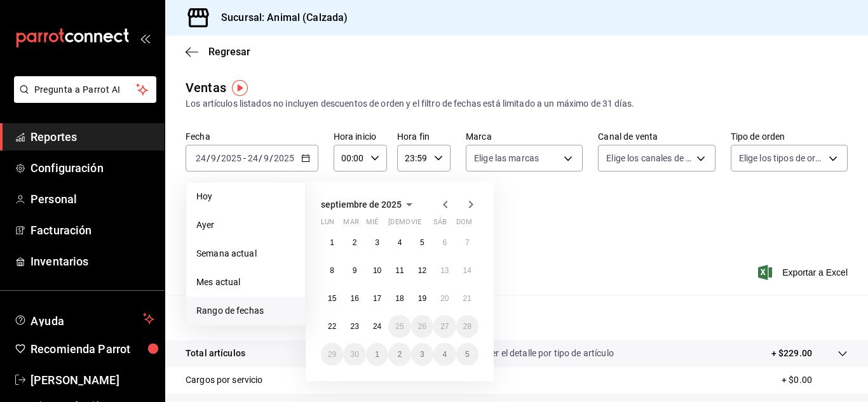  What do you see at coordinates (422, 243) in the screenshot?
I see `abbr: 5 de septiembre de 2025` at bounding box center [422, 243].